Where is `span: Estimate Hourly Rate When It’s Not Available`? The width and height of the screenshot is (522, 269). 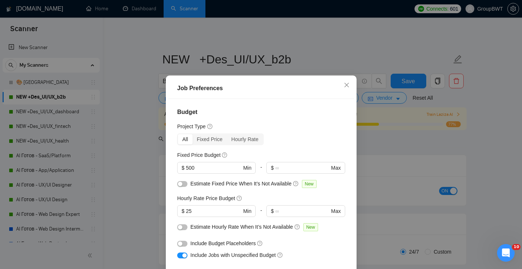 span: Estimate Hourly Rate When It’s Not Available is located at coordinates (242, 227).